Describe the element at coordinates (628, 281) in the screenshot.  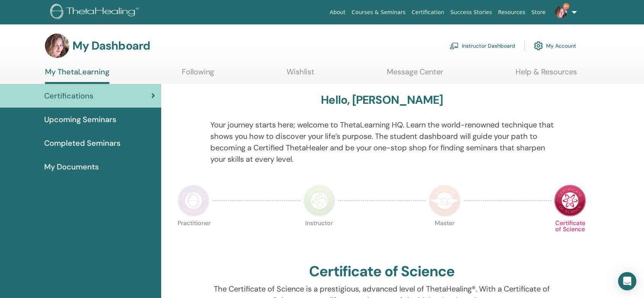
I see `div: Open Intercom Messenger` at that location.